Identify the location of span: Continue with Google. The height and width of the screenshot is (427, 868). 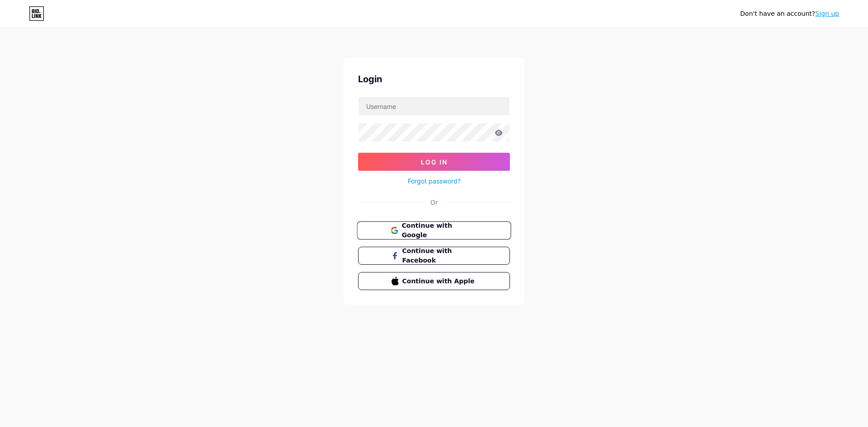
(439, 231).